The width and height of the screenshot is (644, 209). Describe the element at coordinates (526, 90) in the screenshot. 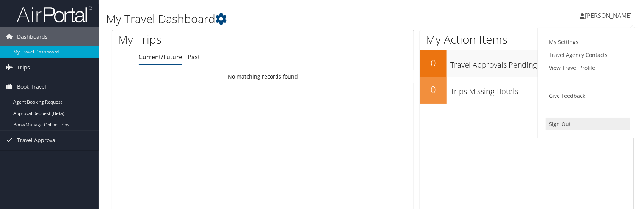

I see `a: 0Trips Missing Hotels` at that location.